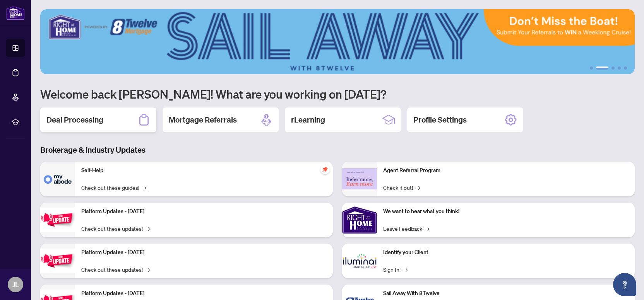 Image resolution: width=644 pixels, height=300 pixels. What do you see at coordinates (114, 187) in the screenshot?
I see `a: Check out these guides!→` at bounding box center [114, 187].